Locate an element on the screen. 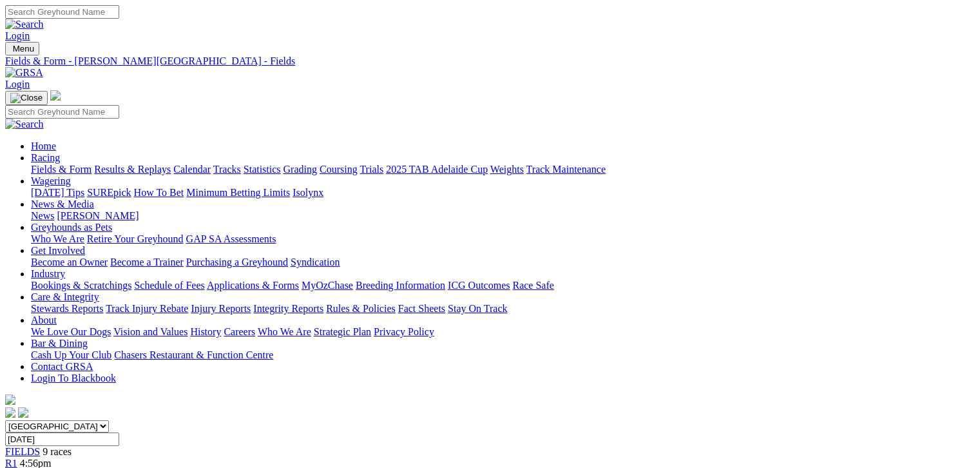 This screenshot has width=980, height=468. div: Get Involved is located at coordinates (503, 263).